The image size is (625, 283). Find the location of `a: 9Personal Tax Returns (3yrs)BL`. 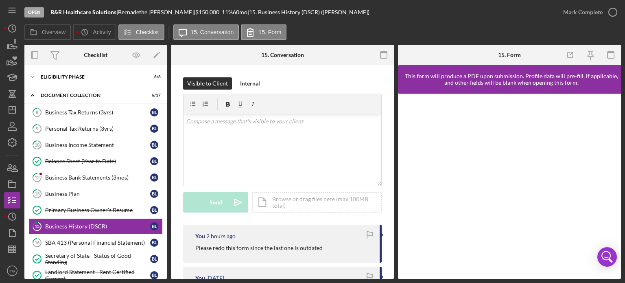

a: 9Personal Tax Returns (3yrs)BL is located at coordinates (96, 129).